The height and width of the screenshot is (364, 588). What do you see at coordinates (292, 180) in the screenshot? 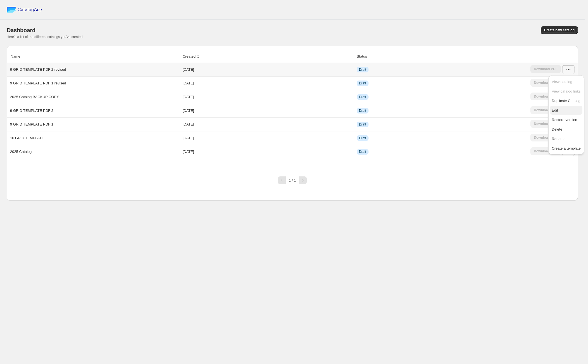
I see `span: 1 / 1` at bounding box center [292, 180].